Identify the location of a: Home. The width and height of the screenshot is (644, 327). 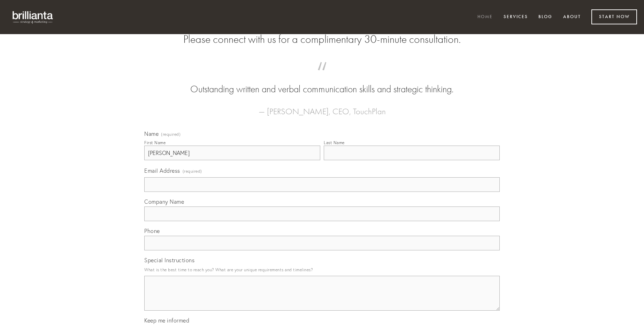
(485, 17).